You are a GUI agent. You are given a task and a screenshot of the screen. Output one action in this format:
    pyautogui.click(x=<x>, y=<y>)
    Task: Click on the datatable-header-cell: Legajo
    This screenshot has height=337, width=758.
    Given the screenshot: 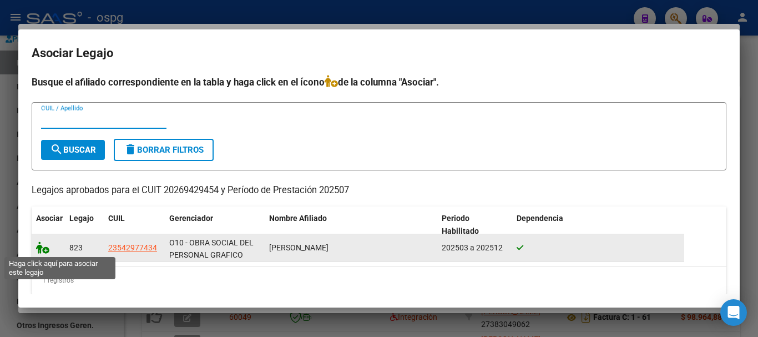 What is the action you would take?
    pyautogui.click(x=84, y=225)
    